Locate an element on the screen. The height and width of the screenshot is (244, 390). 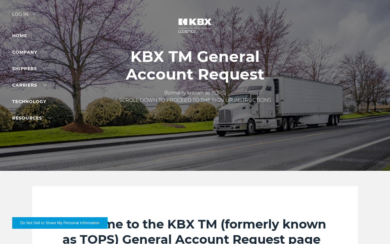
a: Company is located at coordinates (30, 52).